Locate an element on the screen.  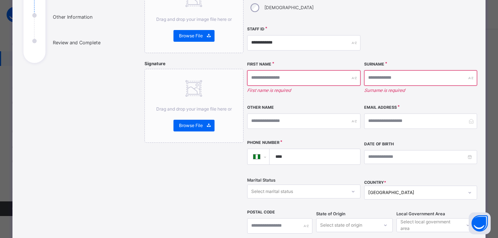
label: Staff ID is located at coordinates (255, 29).